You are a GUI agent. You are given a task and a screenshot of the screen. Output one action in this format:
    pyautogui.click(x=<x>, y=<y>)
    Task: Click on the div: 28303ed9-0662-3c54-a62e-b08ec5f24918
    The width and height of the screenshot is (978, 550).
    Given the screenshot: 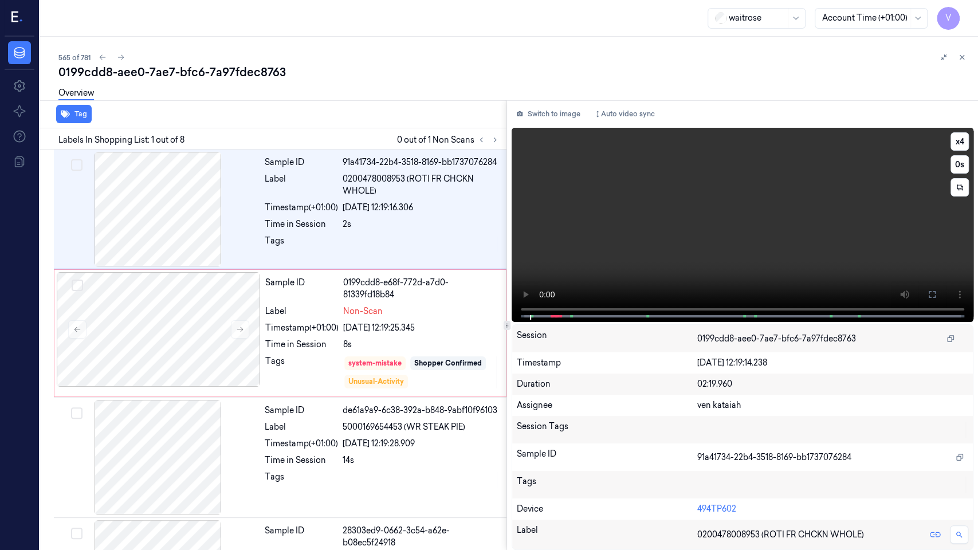 What is the action you would take?
    pyautogui.click(x=421, y=537)
    